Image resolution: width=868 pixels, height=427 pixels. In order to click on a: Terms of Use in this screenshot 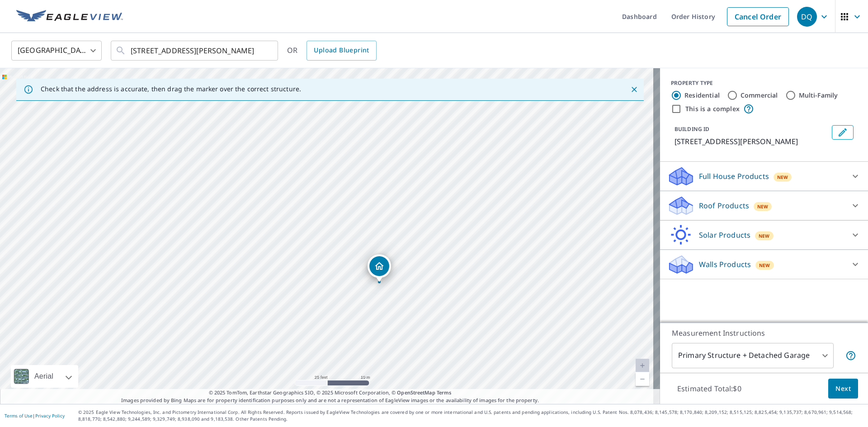, I will do `click(19, 416)`.